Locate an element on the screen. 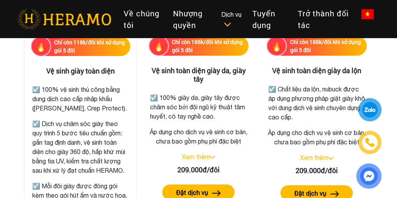  a: Tuyển dụng is located at coordinates (269, 19).